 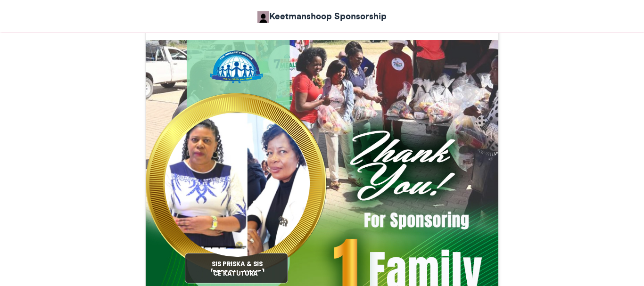 I want to click on img: Keetmanshoop Sponsorship, so click(x=263, y=17).